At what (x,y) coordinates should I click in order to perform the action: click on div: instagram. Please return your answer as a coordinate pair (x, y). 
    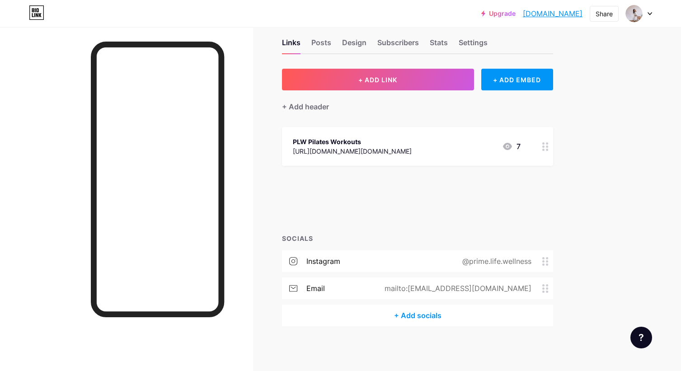
    Looking at the image, I should click on (323, 261).